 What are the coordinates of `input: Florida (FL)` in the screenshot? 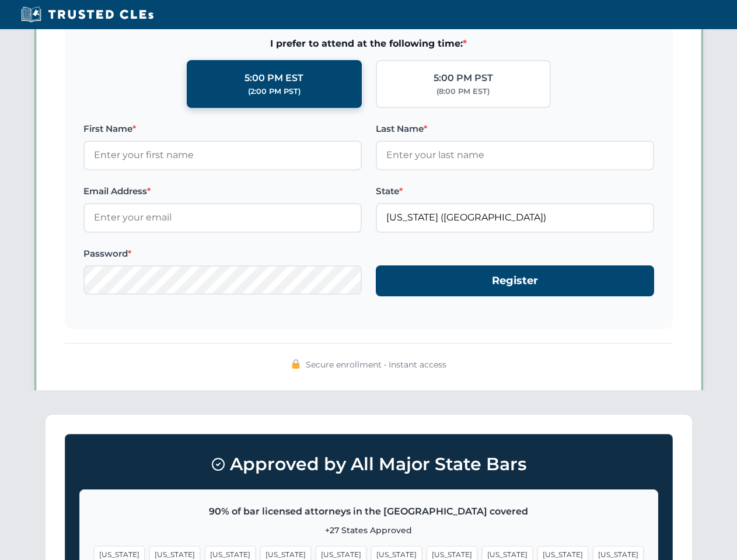 It's located at (514, 217).